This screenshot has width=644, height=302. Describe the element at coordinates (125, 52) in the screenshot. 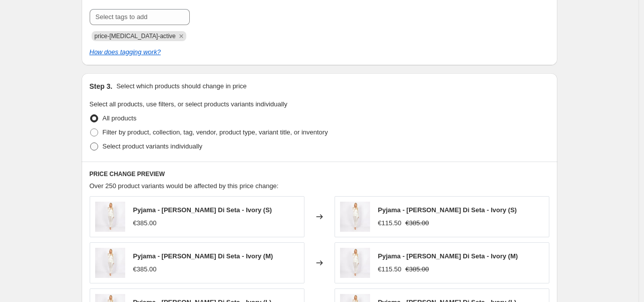

I see `i: How does tagging work?` at that location.